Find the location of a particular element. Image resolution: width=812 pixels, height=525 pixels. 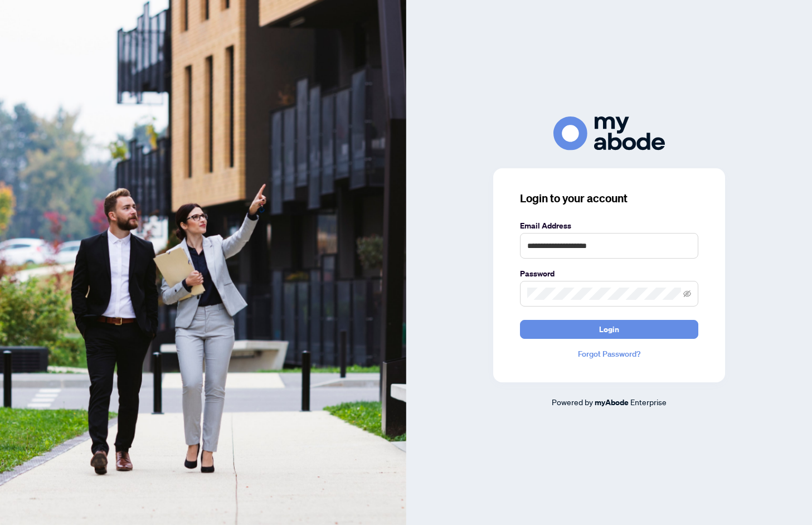

span: eye-invisible is located at coordinates (687, 294).